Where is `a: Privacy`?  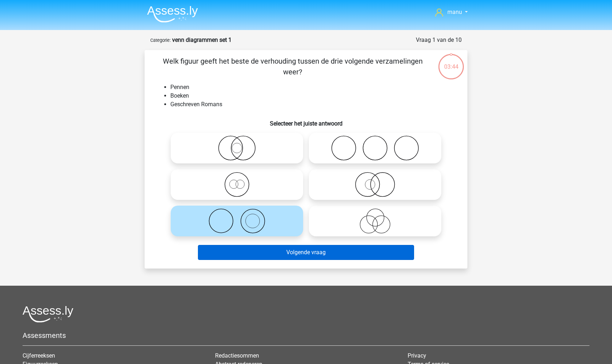
a: Privacy is located at coordinates (417, 355).